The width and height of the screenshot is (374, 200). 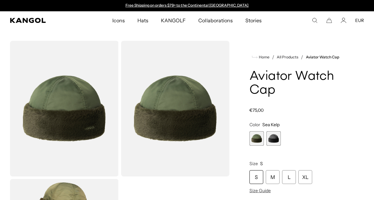 What do you see at coordinates (343, 20) in the screenshot?
I see `a: Account` at bounding box center [343, 20].